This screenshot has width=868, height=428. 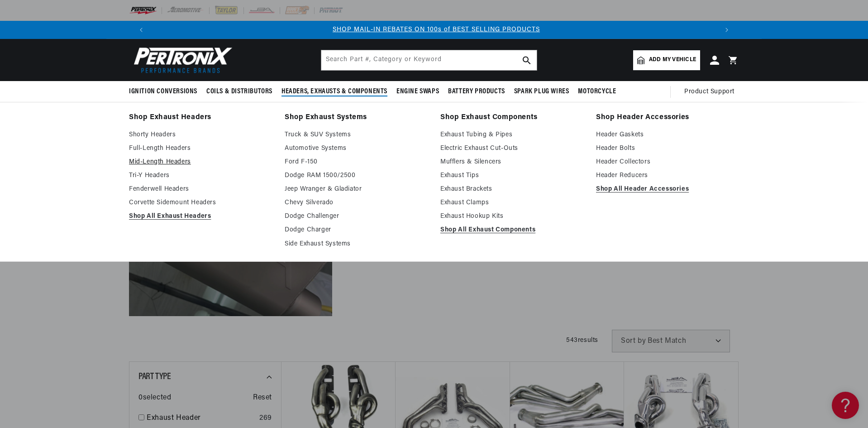 What do you see at coordinates (200, 189) in the screenshot?
I see `a: Fenderwell Headers` at bounding box center [200, 189].